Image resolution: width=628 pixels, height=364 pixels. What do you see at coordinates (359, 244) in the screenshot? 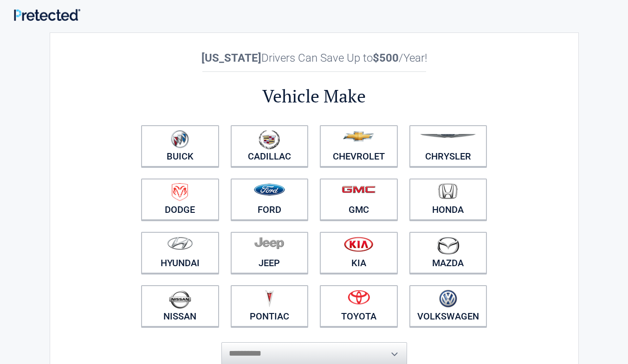
I see `img: kia` at bounding box center [359, 244].